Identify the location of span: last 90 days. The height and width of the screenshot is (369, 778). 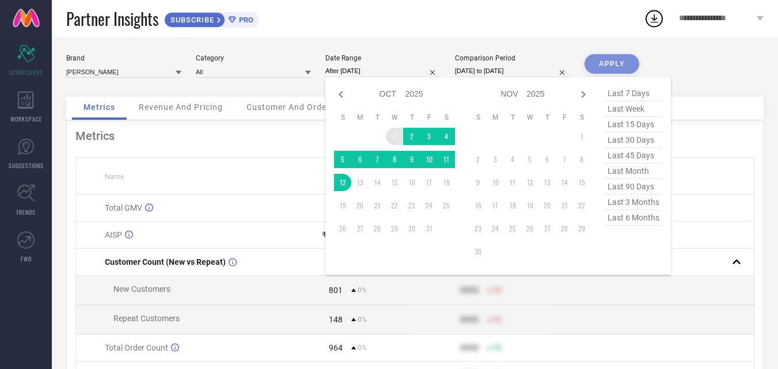
(634, 187).